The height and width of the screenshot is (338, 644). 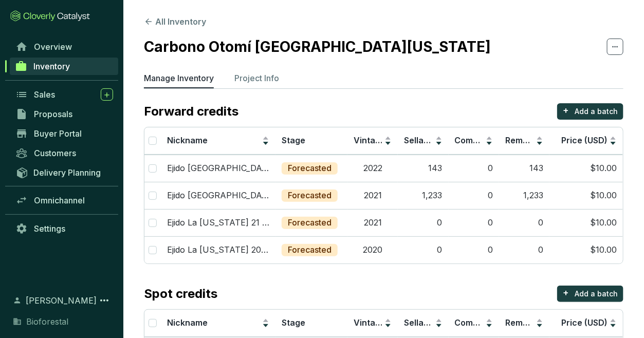 What do you see at coordinates (64, 134) in the screenshot?
I see `a: Buyer Portal` at bounding box center [64, 134].